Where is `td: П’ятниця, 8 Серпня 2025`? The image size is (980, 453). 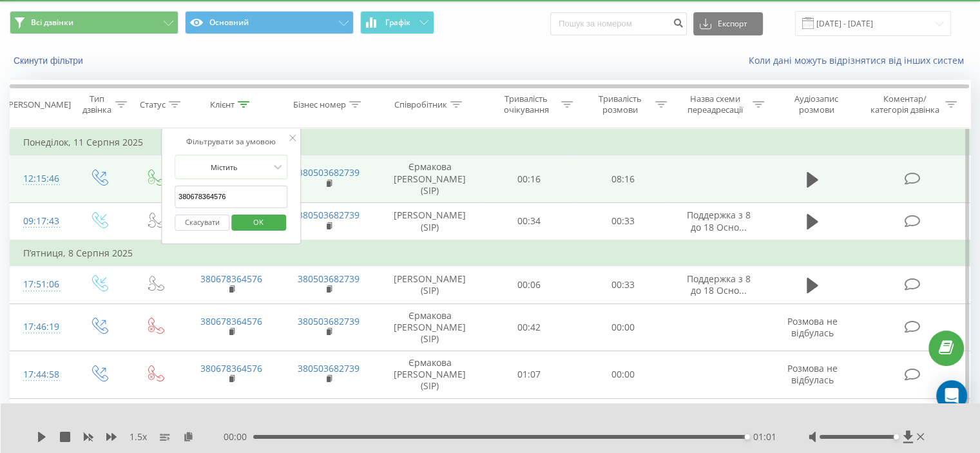 td: П’ятниця, 8 Серпня 2025 is located at coordinates (490, 253).